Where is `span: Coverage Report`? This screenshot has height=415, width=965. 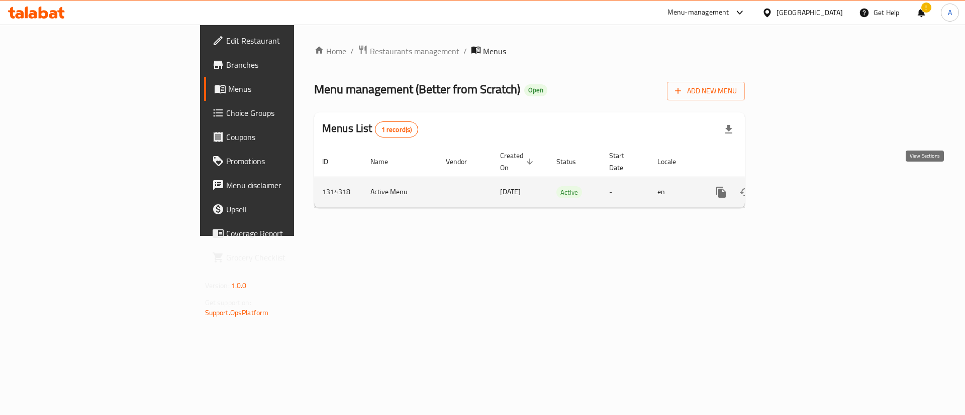 span: Coverage Report is located at coordinates (289, 234).